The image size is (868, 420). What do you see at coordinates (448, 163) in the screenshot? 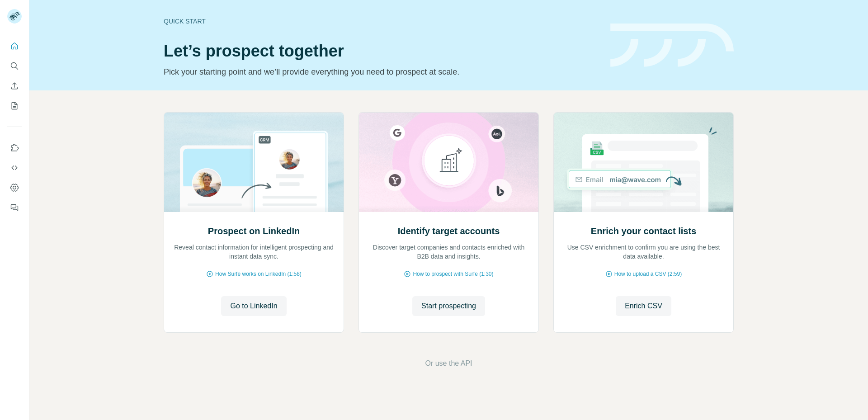
I see `img: Identify target accounts` at bounding box center [448, 163].